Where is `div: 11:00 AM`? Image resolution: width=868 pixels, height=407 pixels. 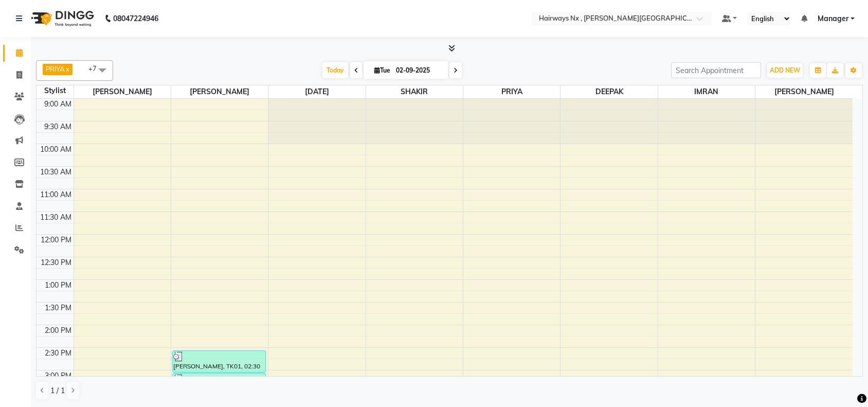
div: 11:00 AM is located at coordinates (55, 195).